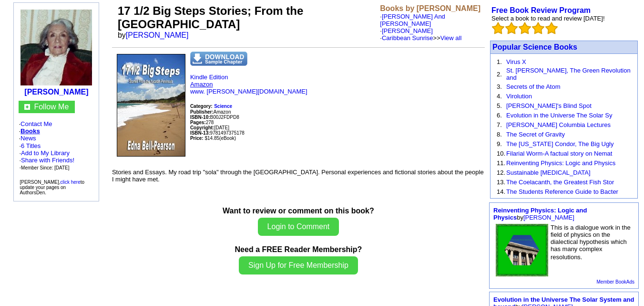  Describe the element at coordinates (499, 134) in the screenshot. I see `font: 8.` at that location.